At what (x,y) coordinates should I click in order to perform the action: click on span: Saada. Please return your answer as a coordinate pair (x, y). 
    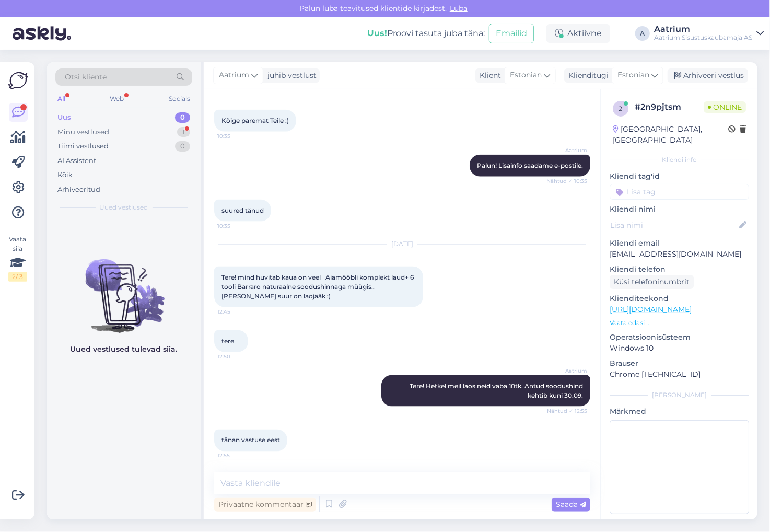
    Looking at the image, I should click on (571, 504).